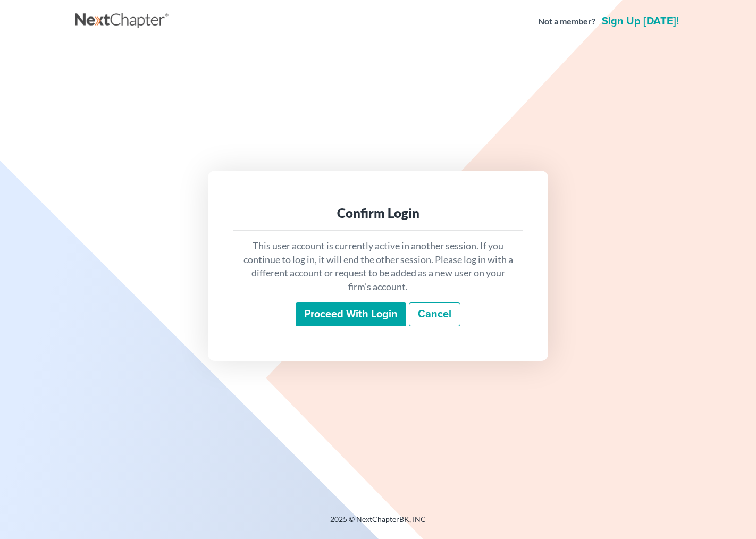 This screenshot has height=539, width=756. Describe the element at coordinates (351, 315) in the screenshot. I see `input: Proceed with login` at that location.